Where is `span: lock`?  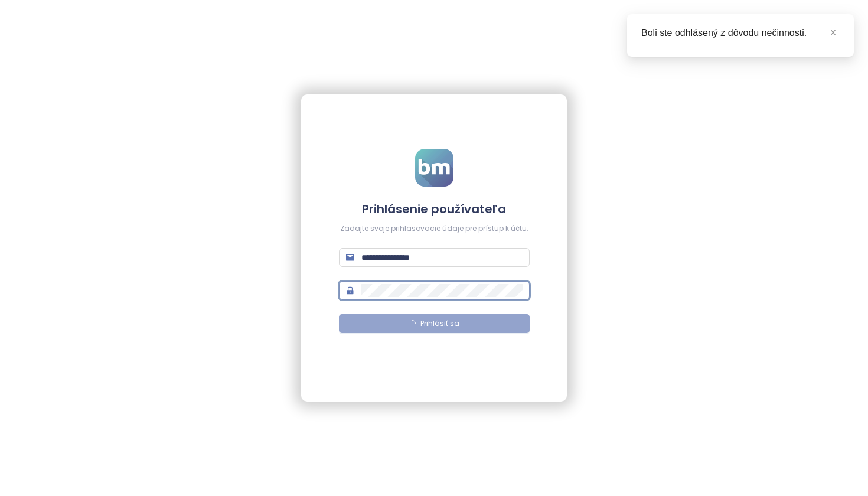 span: lock is located at coordinates (350, 290).